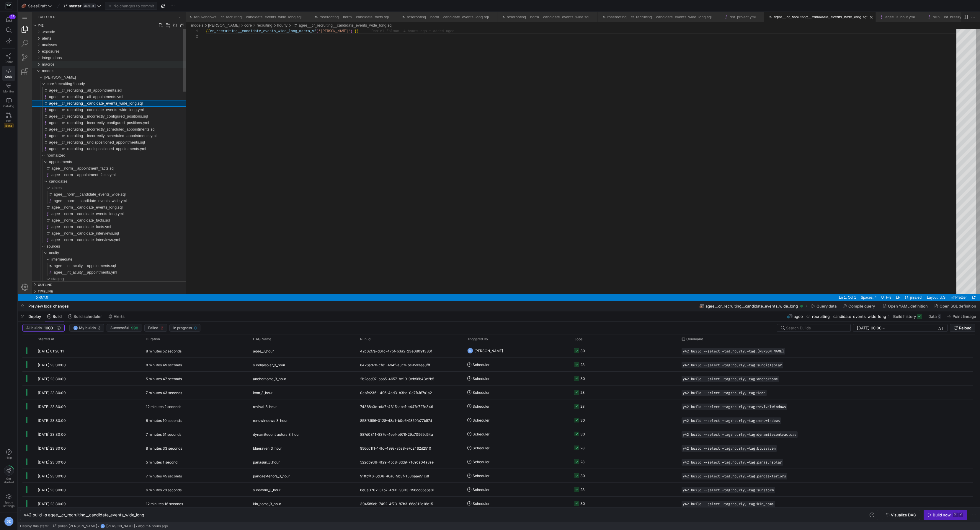  I want to click on a: Refresh Explorer, so click(158, 14).